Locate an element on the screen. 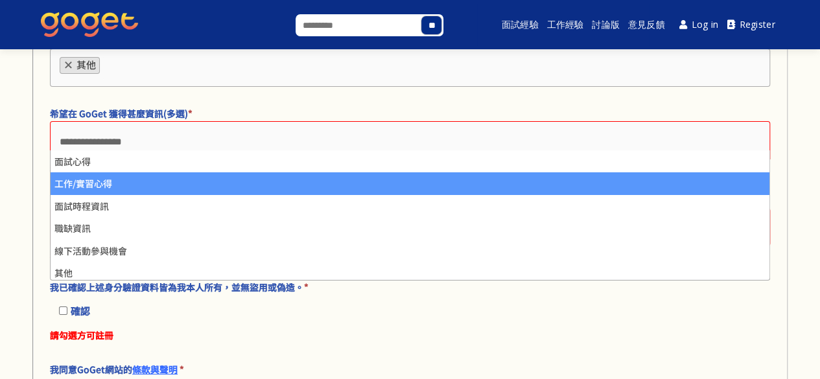 The width and height of the screenshot is (820, 379). span: 確認 is located at coordinates (80, 311).